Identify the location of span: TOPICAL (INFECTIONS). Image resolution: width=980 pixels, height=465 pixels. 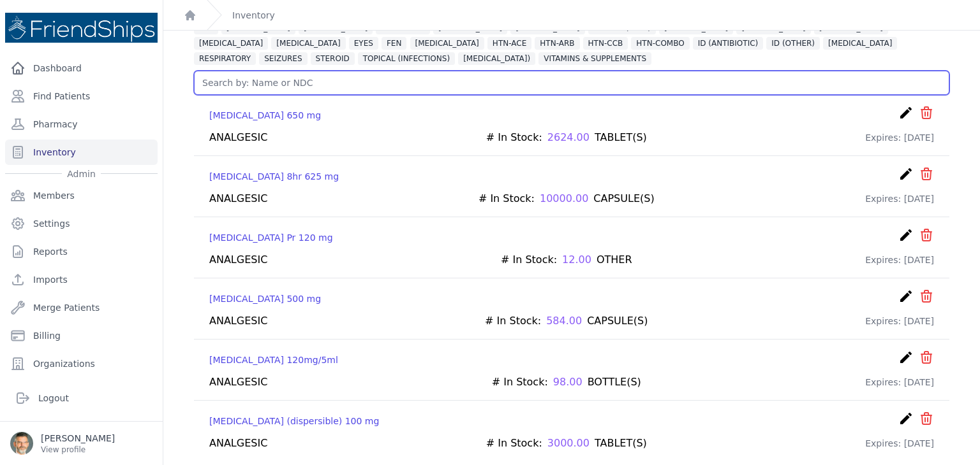
(406, 59).